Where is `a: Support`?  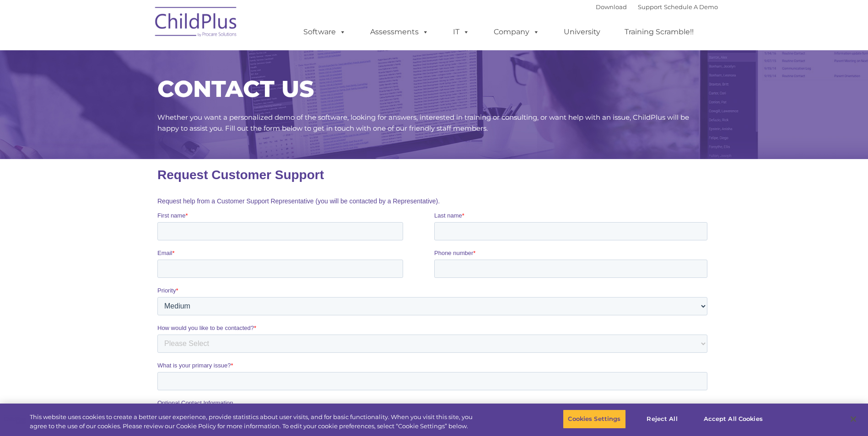
a: Support is located at coordinates (650, 7).